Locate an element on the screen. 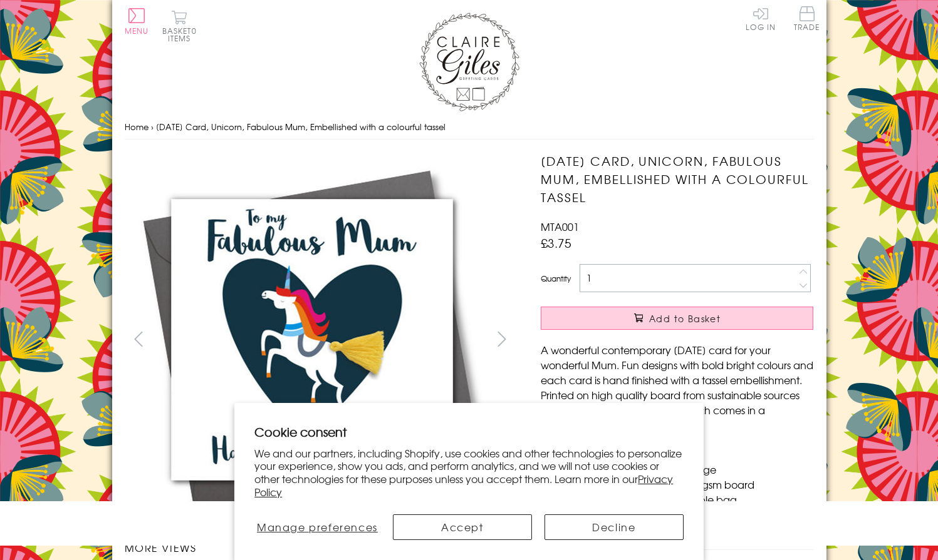 The height and width of the screenshot is (560, 938). a: Privacy Policy is located at coordinates (464, 485).